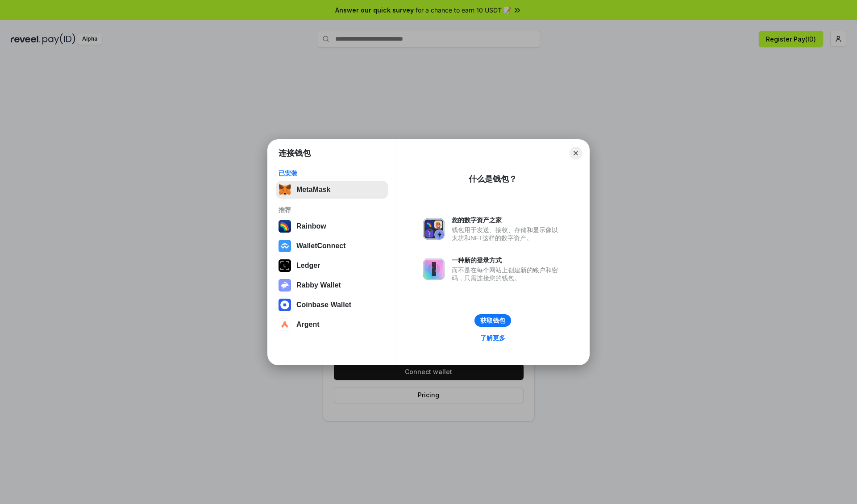 The height and width of the screenshot is (504, 857). What do you see at coordinates (507, 274) in the screenshot?
I see `div: 而不是在每个网站上创建新的账户和密码，只需连接您的钱包。` at bounding box center [507, 274].